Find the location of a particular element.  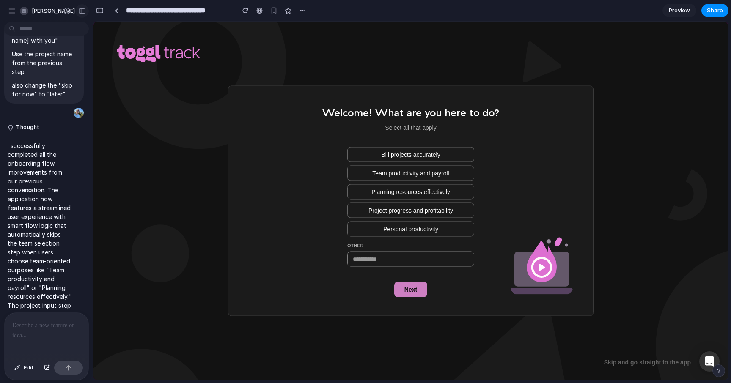

span: Personal productivity is located at coordinates (317, 208).